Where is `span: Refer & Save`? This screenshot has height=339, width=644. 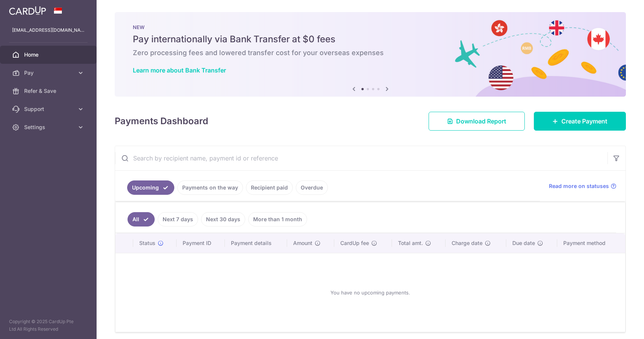
span: Refer & Save is located at coordinates (49, 91).